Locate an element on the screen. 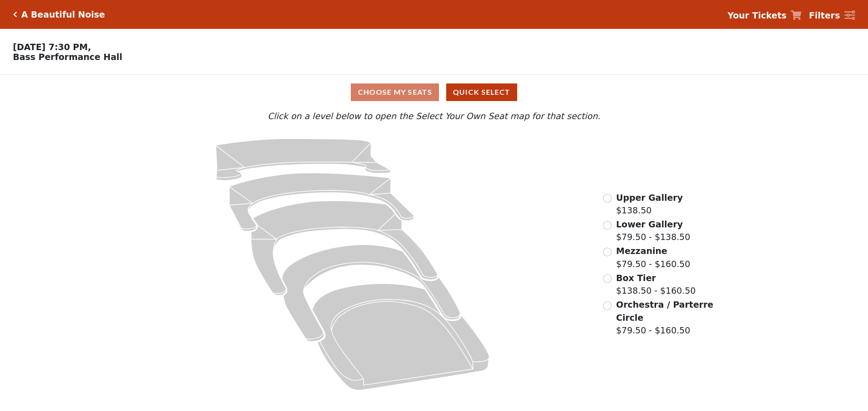 The height and width of the screenshot is (411, 868). h5: A Beautiful Noise is located at coordinates (63, 15).